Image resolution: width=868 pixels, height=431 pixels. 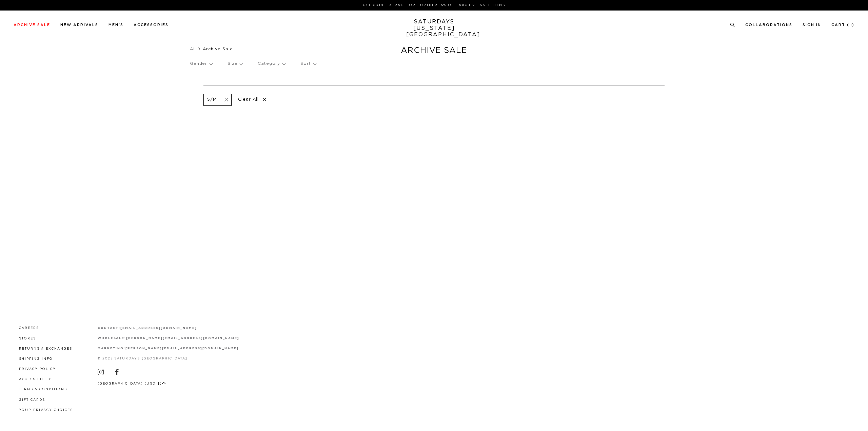 I want to click on a: Your privacy choices, so click(x=46, y=410).